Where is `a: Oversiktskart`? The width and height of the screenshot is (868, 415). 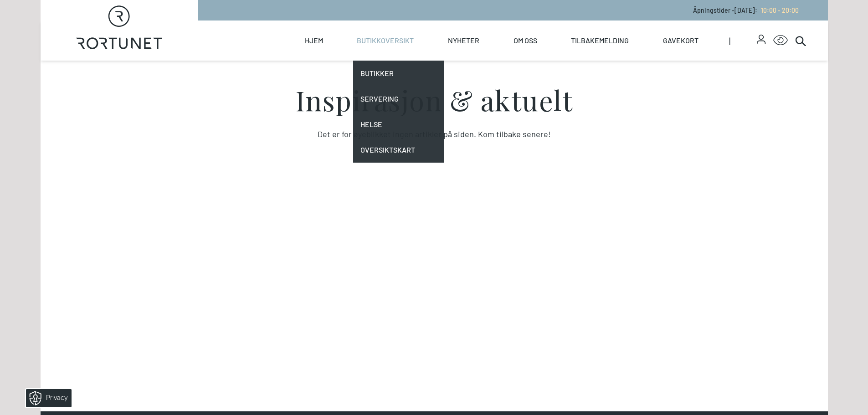
a: Oversiktskart is located at coordinates (399, 150).